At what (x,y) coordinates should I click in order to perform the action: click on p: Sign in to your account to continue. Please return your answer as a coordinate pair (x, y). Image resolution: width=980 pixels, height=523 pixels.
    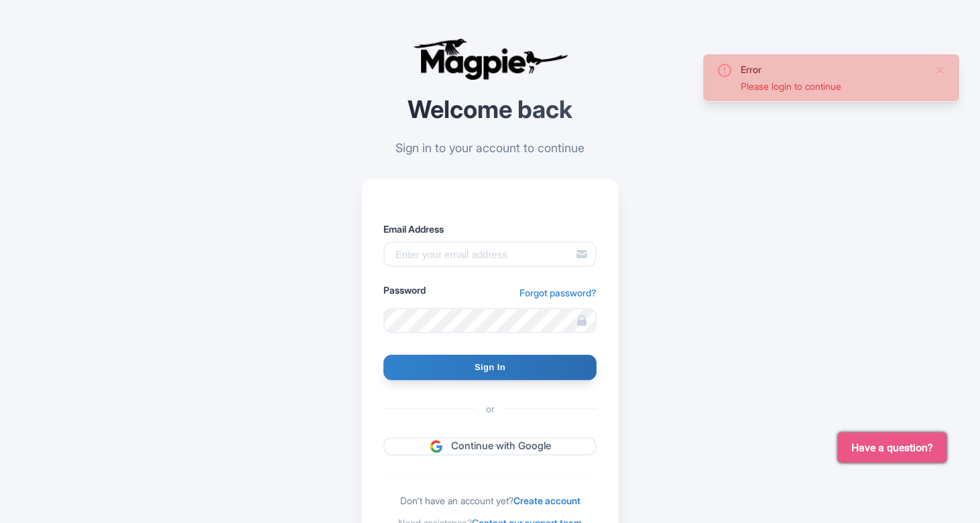
    Looking at the image, I should click on (490, 148).